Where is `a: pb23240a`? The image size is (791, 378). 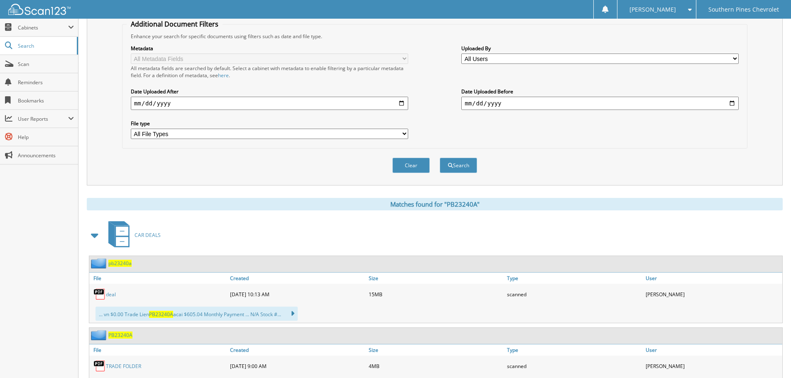 a: pb23240a is located at coordinates (120, 263).